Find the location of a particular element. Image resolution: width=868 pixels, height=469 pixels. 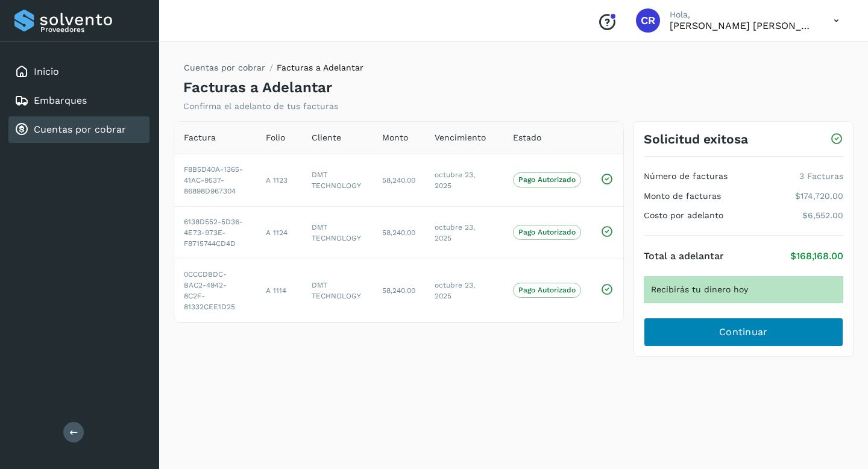

p: $174,720.00 is located at coordinates (819, 196).